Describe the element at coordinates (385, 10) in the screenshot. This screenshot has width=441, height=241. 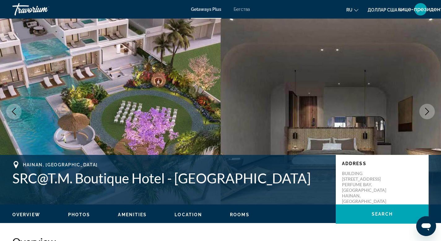
I see `button: Изменить валюту` at that location.